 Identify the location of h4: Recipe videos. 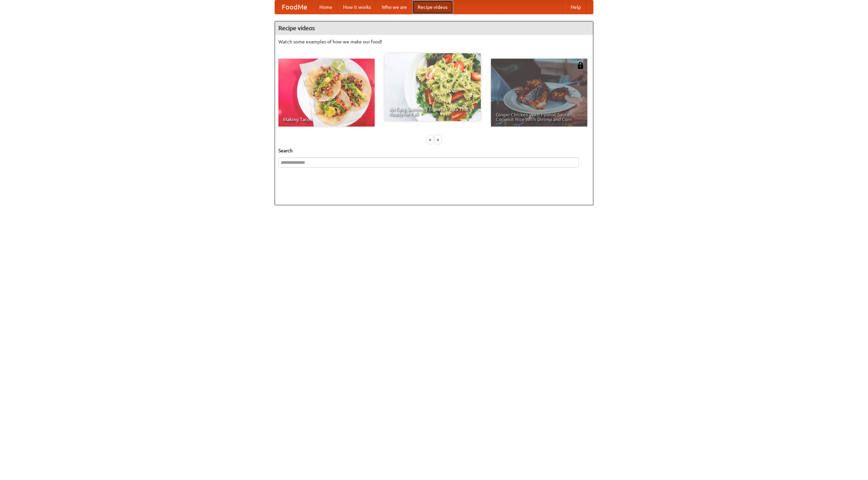
(434, 28).